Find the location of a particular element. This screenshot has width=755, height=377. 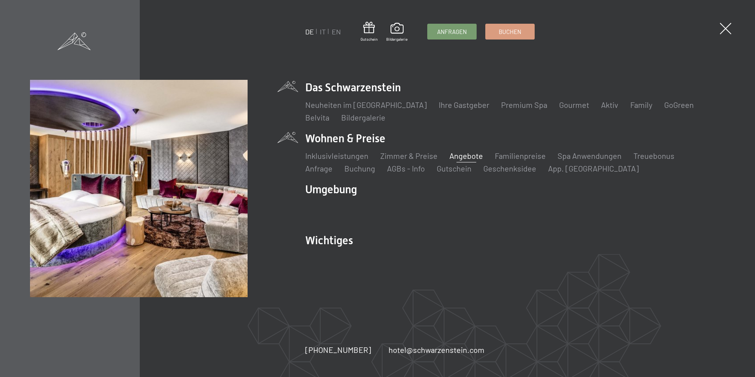

a: Inklusivleistungen is located at coordinates (337, 156).